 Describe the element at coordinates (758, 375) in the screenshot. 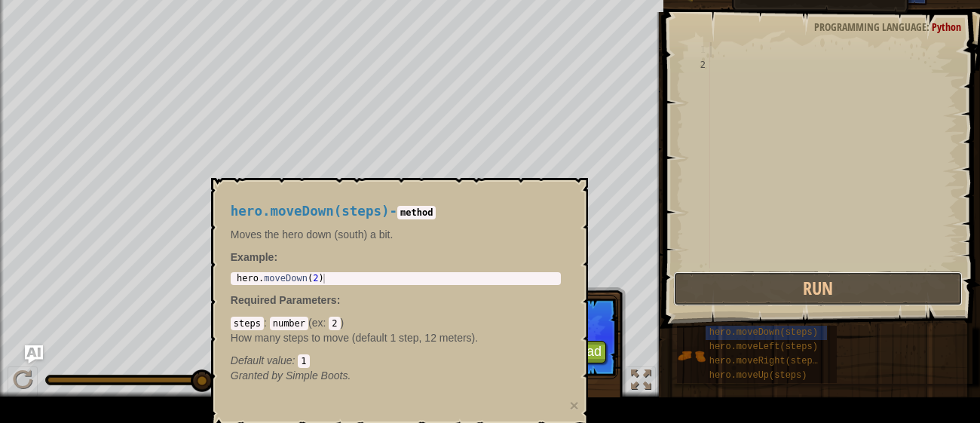

I see `span: hero.moveUp(steps)` at that location.